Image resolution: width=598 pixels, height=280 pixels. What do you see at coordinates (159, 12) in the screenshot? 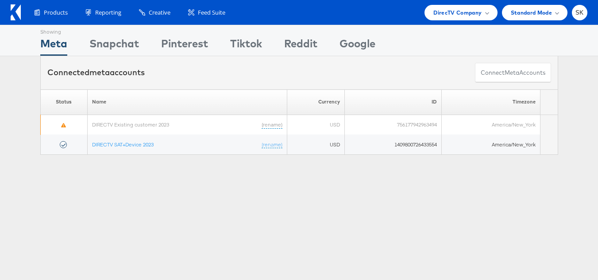
I see `span: Creative` at bounding box center [159, 12].